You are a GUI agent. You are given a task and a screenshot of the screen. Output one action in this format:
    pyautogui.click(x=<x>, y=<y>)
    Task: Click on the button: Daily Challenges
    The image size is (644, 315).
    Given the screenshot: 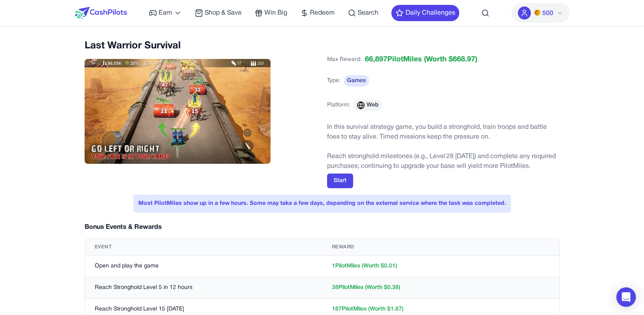 What is the action you would take?
    pyautogui.click(x=426, y=13)
    